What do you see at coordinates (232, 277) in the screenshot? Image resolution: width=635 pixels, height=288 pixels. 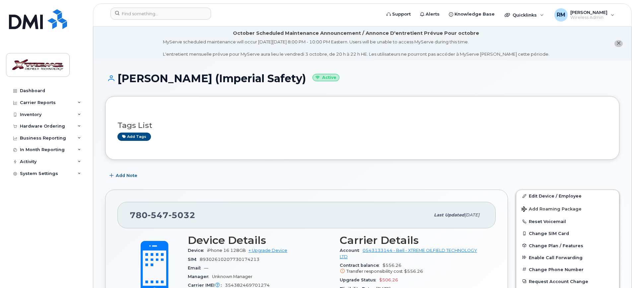 I see `span: Unknown Manager` at bounding box center [232, 277].